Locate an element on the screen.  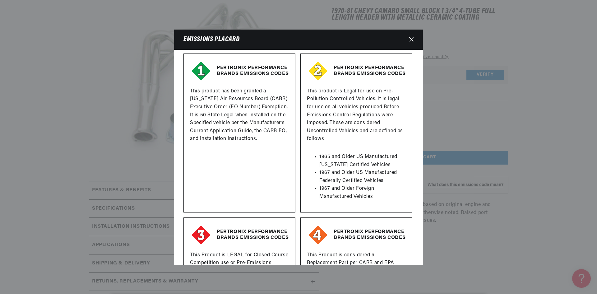
h3: EMISSIONS PLACARD is located at coordinates (212, 40).